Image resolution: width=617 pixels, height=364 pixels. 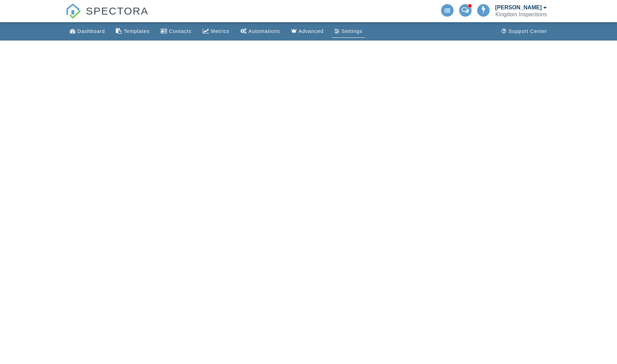 I want to click on a: Dashboard, so click(x=87, y=31).